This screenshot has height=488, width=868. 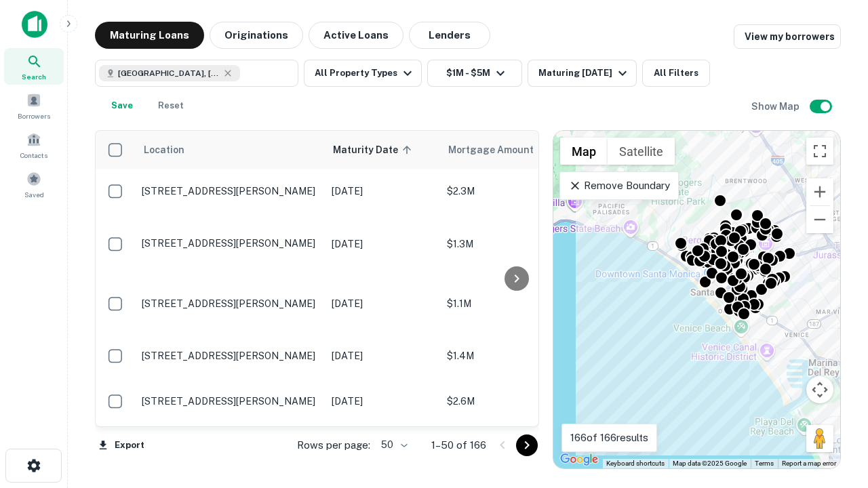 What do you see at coordinates (34, 106) in the screenshot?
I see `a: Borrowers` at bounding box center [34, 106].